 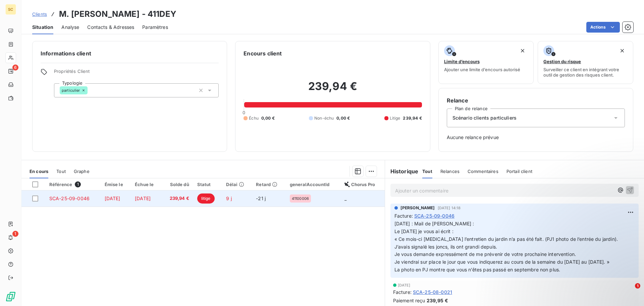 What do you see at coordinates (244, 112) in the screenshot?
I see `span: 0` at bounding box center [244, 112].